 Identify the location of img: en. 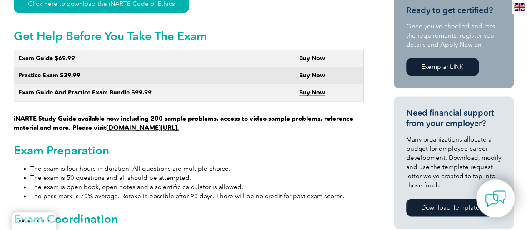
(519, 7).